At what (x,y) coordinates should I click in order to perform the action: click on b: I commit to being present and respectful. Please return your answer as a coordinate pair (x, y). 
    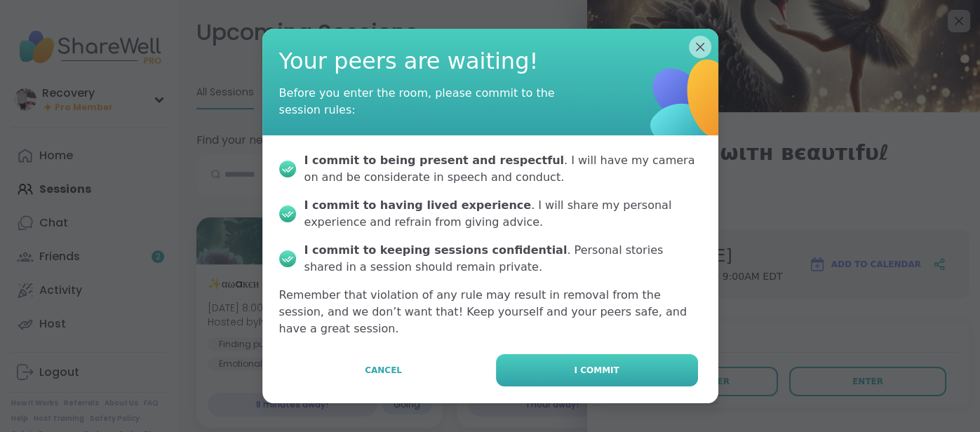
    Looking at the image, I should click on (434, 160).